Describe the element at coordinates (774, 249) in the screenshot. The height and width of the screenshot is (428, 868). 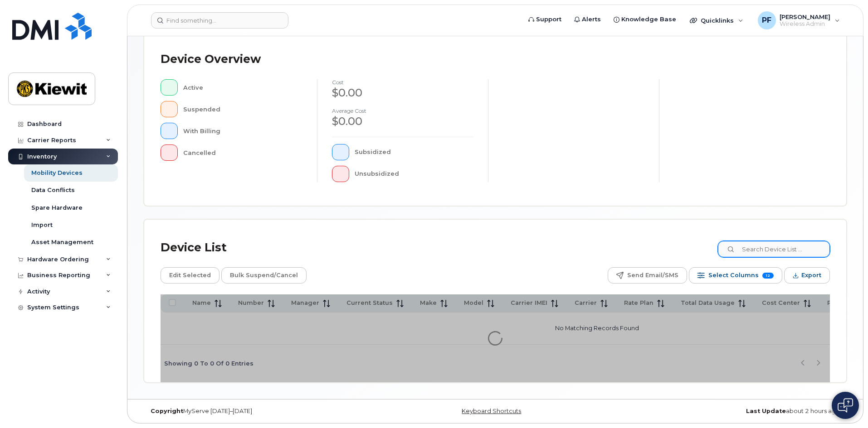
I see `input: Search Device List ...` at that location.